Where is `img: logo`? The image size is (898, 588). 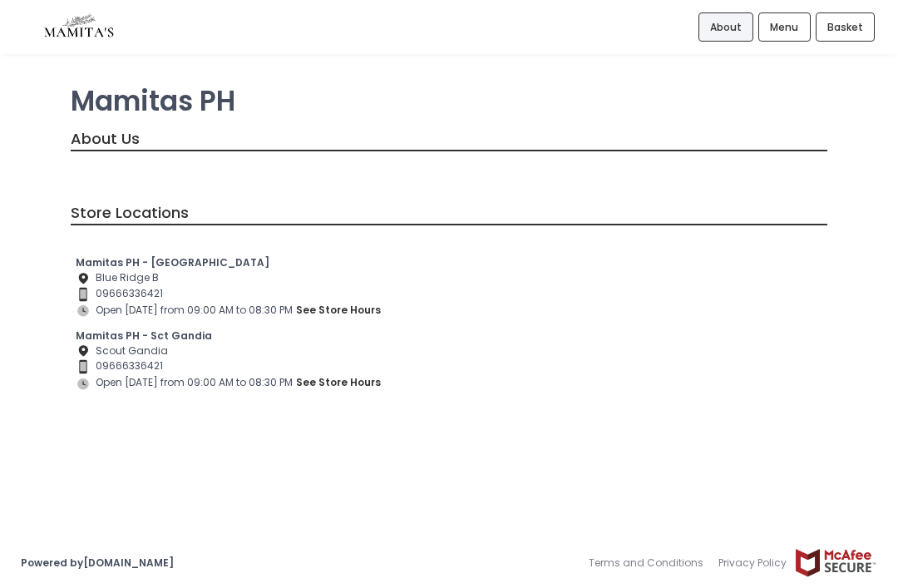
img: logo is located at coordinates (79, 26).